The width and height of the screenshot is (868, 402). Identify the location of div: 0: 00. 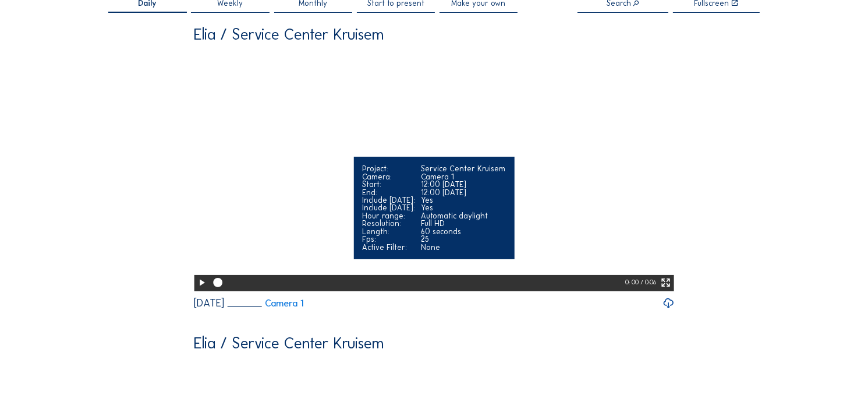
(633, 283).